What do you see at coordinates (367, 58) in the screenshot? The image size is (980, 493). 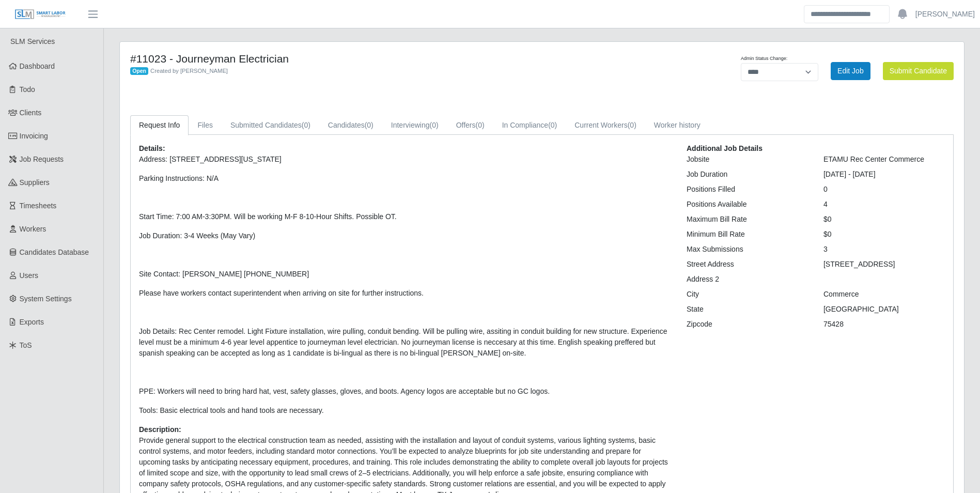 I see `h4: #11023 - Journeyman Electrician` at bounding box center [367, 58].